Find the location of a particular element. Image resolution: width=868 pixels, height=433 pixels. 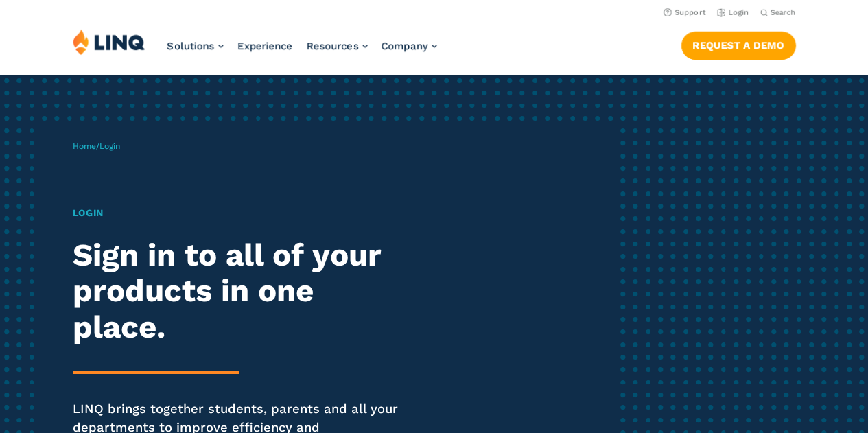

img: LINQ | K‑12 Software is located at coordinates (109, 42).